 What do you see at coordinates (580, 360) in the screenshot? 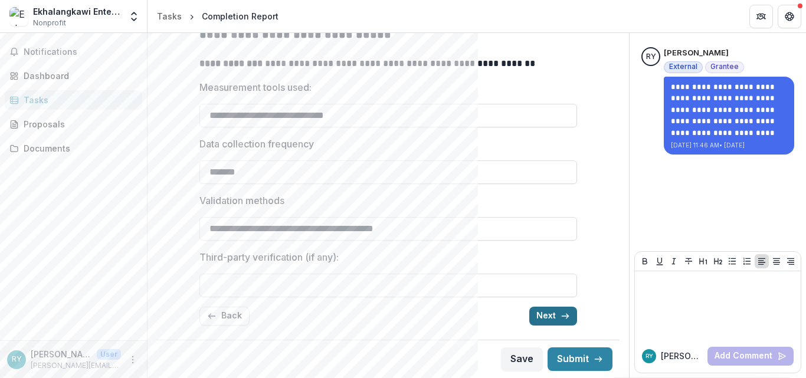
I see `button: Submit` at bounding box center [580, 360].